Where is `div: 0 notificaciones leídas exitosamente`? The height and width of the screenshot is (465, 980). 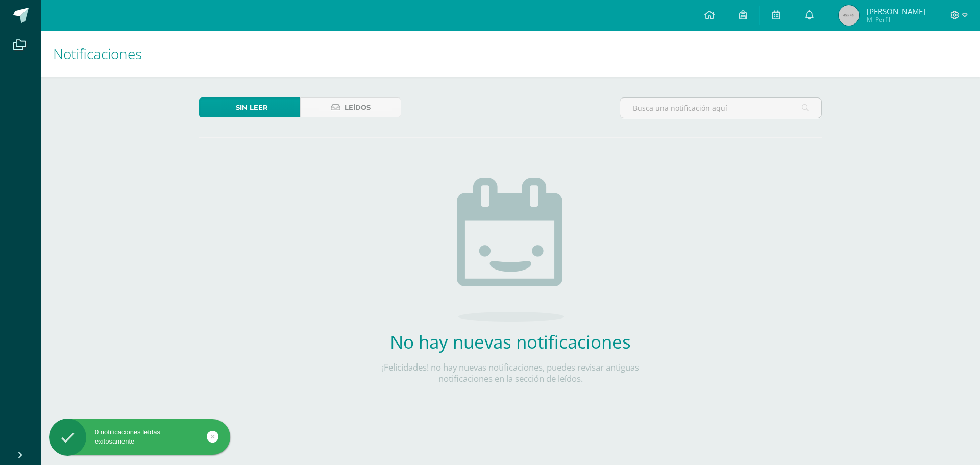 div: 0 notificaciones leídas exitosamente is located at coordinates (139, 436).